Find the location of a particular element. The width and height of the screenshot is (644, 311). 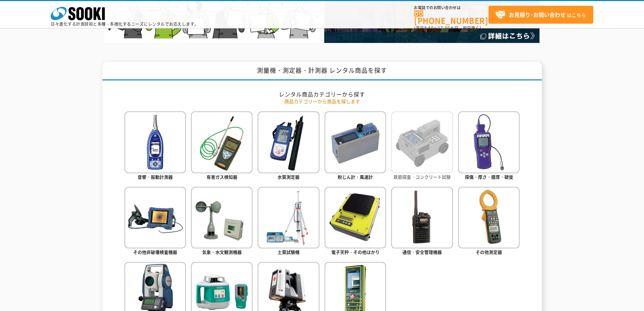

a: 気象・水文観測機器 is located at coordinates (222, 222).